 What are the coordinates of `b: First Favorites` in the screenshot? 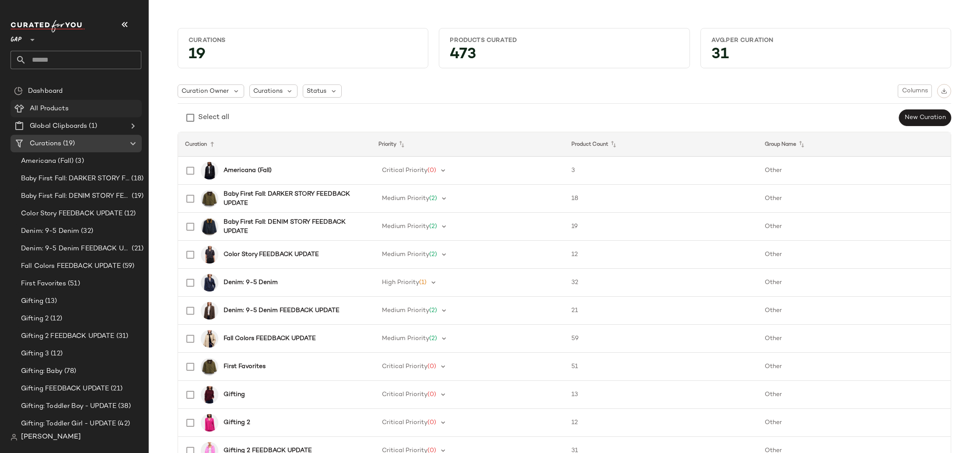 It's located at (245, 366).